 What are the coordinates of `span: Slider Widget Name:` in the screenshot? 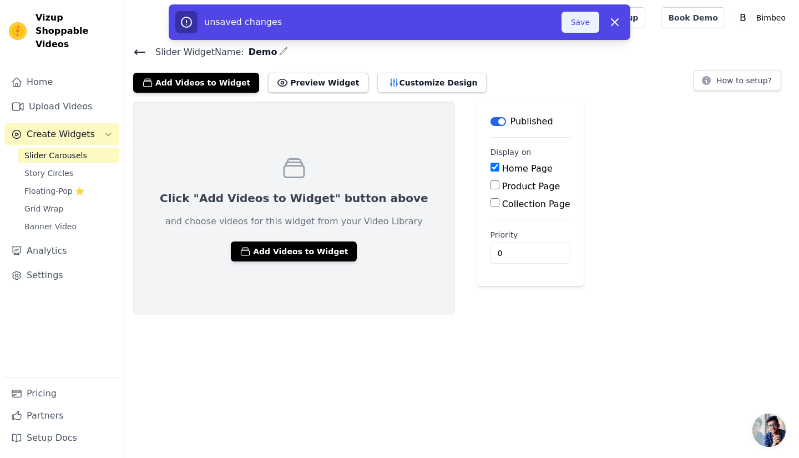 It's located at (195, 52).